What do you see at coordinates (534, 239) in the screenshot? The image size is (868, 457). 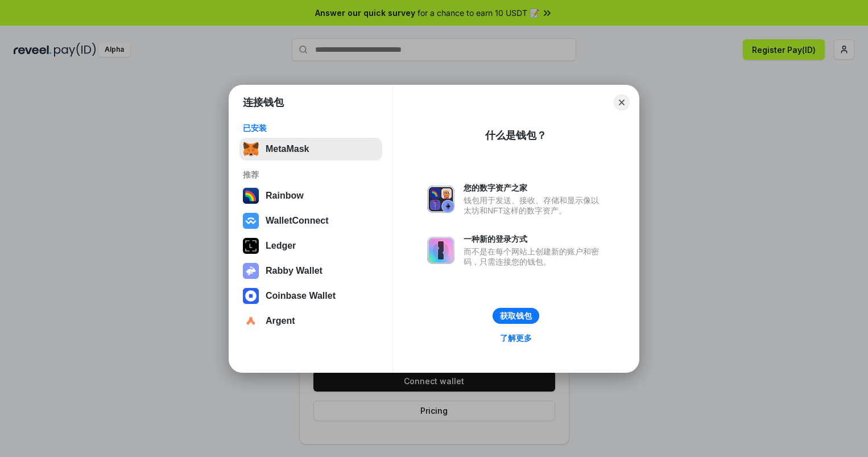 I see `div: 一种新的登录方式` at bounding box center [534, 239].